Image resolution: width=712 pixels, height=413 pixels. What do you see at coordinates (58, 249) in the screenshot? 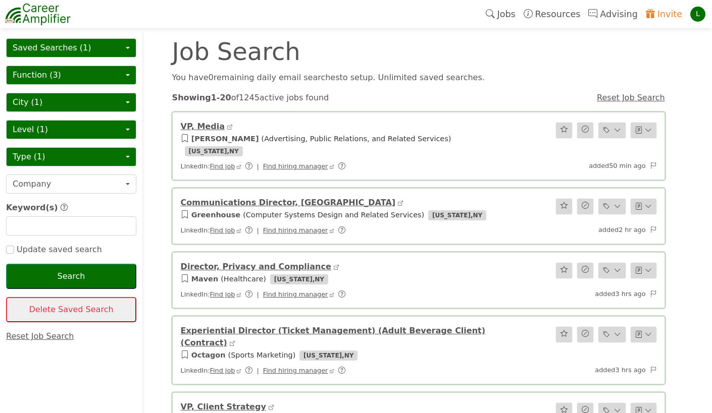
I see `span: Update saved search` at bounding box center [58, 249].